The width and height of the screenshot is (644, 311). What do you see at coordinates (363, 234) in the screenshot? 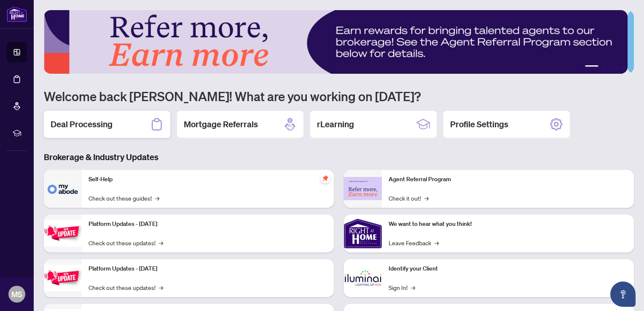
I see `img: We want to hear what you think!` at bounding box center [363, 234].